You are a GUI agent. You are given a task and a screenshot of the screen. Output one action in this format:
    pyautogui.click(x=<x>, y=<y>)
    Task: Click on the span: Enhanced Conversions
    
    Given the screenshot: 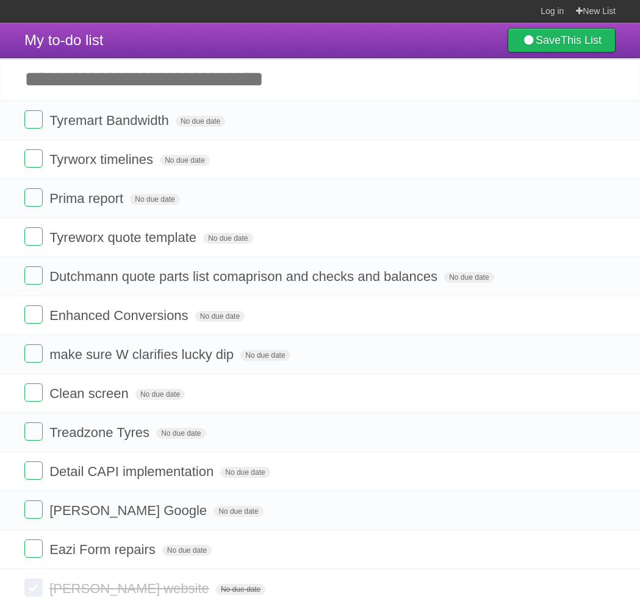 What is the action you would take?
    pyautogui.click(x=120, y=315)
    